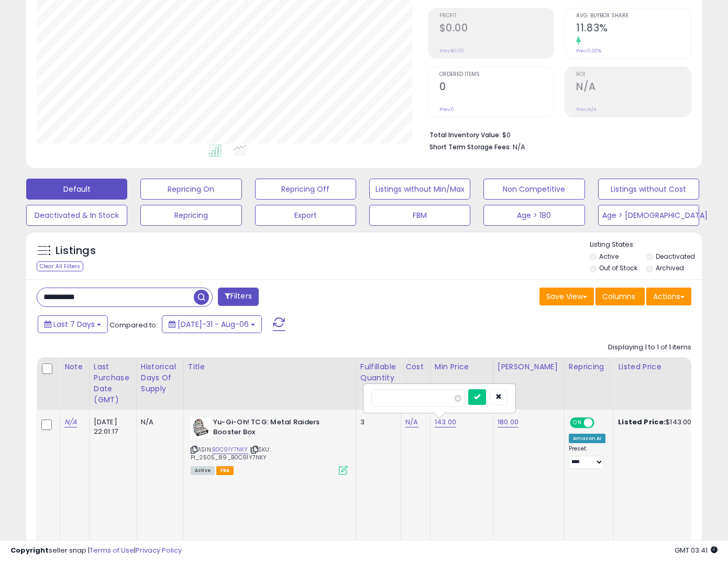  What do you see at coordinates (420, 189) in the screenshot?
I see `button: Listings without Min/Max` at bounding box center [420, 189].